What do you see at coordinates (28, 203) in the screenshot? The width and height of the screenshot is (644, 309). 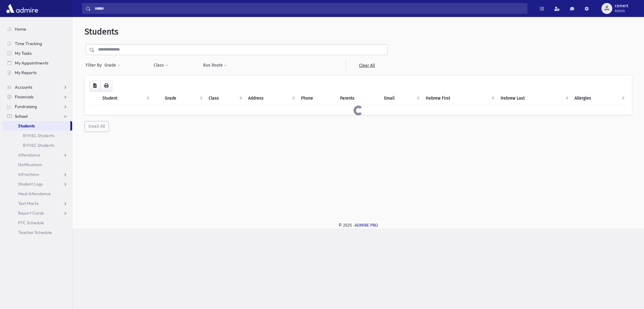 I see `span: Test Marks` at bounding box center [28, 203].